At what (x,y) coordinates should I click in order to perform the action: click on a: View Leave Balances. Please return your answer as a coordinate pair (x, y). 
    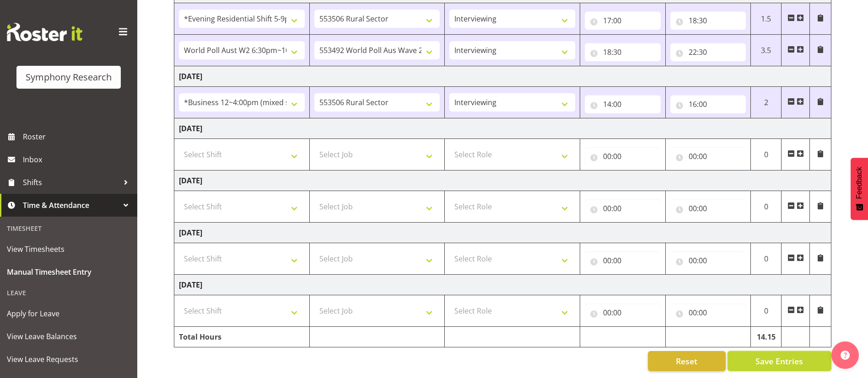
    Looking at the image, I should click on (69, 337).